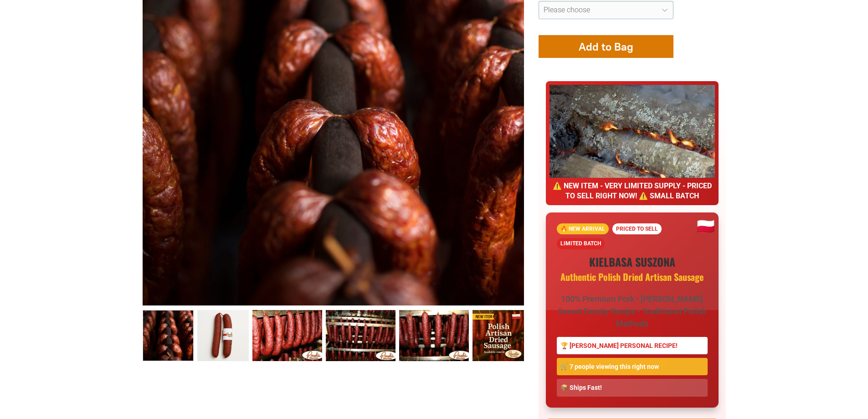 Image resolution: width=868 pixels, height=419 pixels. What do you see at coordinates (498, 336) in the screenshot?
I see `a: Kielbasa Polish Sausage 5` at bounding box center [498, 336].